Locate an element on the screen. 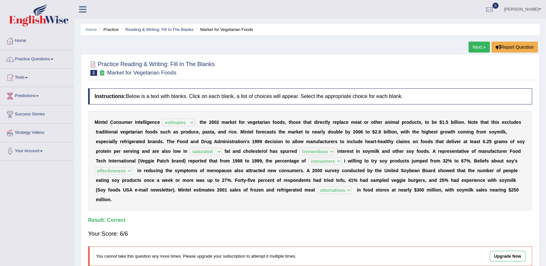 The height and width of the screenshot is (266, 546). b: 2 is located at coordinates (218, 122).